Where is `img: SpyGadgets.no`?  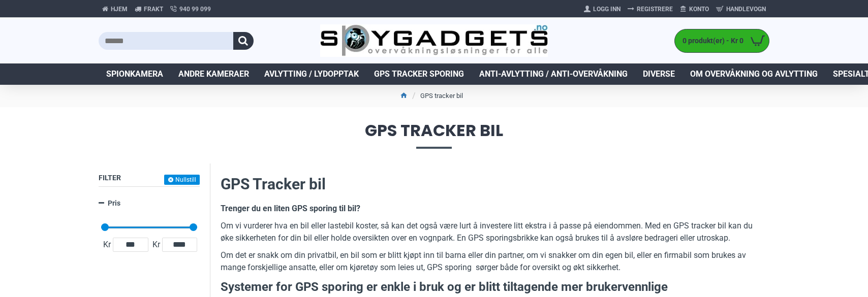 img: SpyGadgets.no is located at coordinates (434, 41).